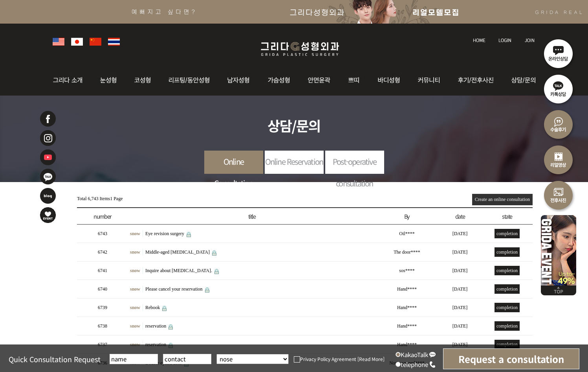 The image size is (588, 372). What do you see at coordinates (108, 80) in the screenshot?
I see `img: Eye Surgery` at bounding box center [108, 80].